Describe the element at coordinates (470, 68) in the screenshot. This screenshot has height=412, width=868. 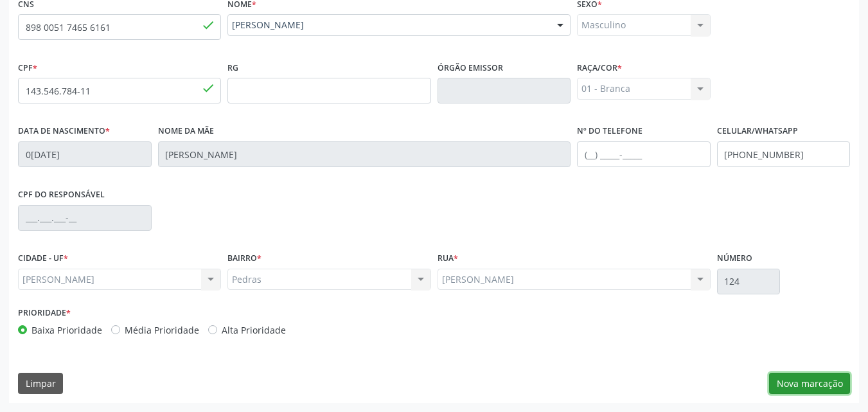
I see `label: Órgão emissor` at that location.